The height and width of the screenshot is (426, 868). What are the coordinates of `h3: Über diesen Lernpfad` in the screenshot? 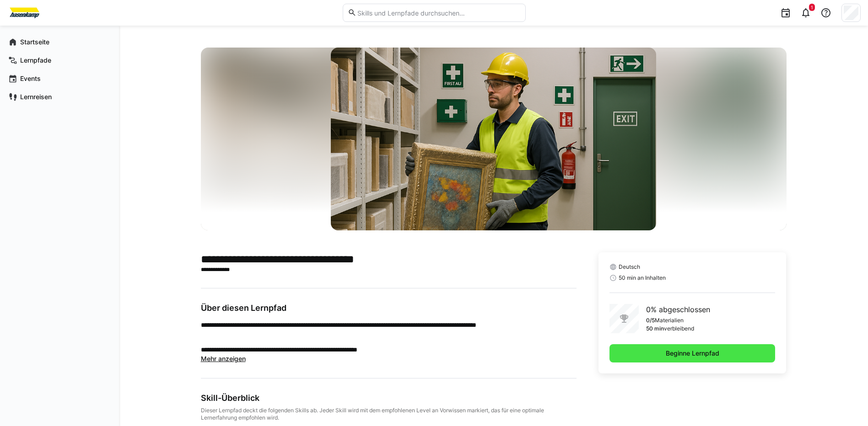 It's located at (388, 308).